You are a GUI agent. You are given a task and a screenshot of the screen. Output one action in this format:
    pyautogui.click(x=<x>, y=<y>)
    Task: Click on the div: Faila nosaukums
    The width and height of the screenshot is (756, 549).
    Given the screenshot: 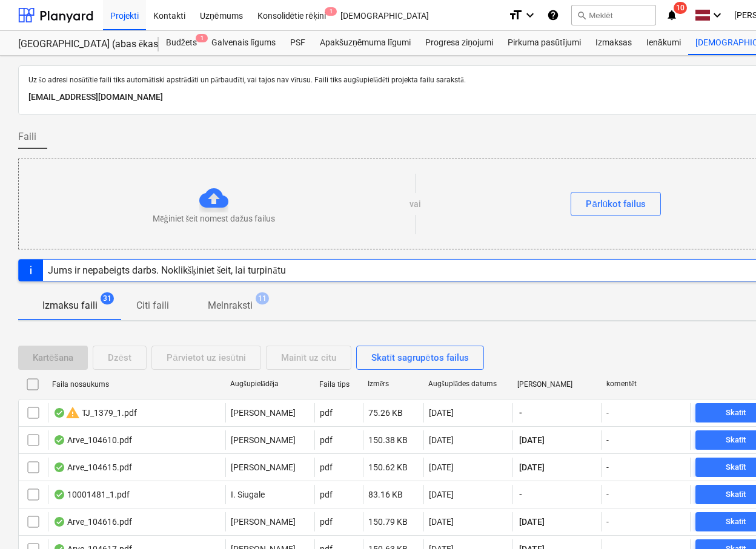 What is the action you would take?
    pyautogui.click(x=137, y=385)
    